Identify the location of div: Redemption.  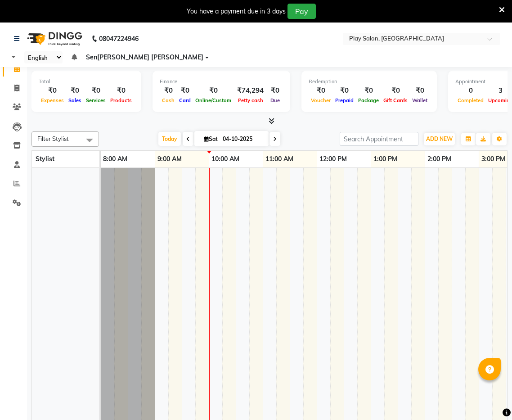
(369, 81).